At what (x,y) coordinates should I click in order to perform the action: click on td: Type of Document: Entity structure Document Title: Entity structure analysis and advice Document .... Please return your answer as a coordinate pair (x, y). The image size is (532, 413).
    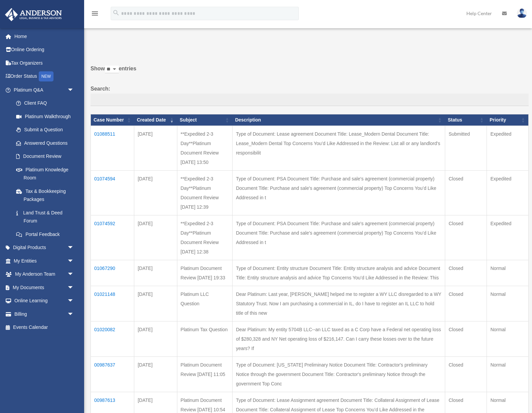
    Looking at the image, I should click on (339, 273).